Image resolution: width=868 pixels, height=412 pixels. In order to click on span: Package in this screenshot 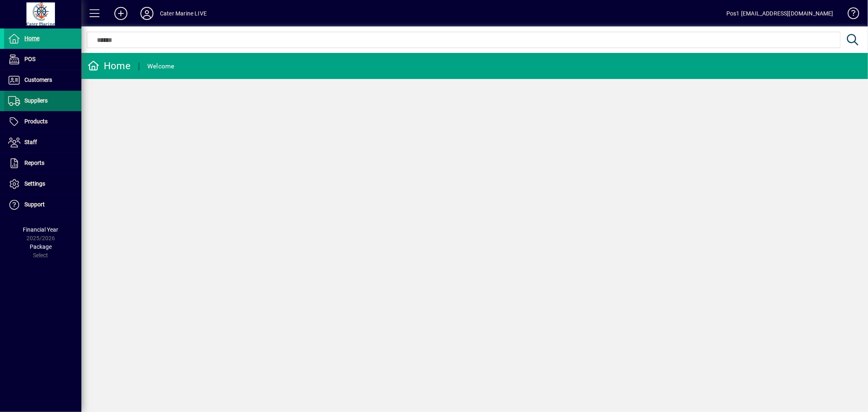, I will do `click(41, 247)`.